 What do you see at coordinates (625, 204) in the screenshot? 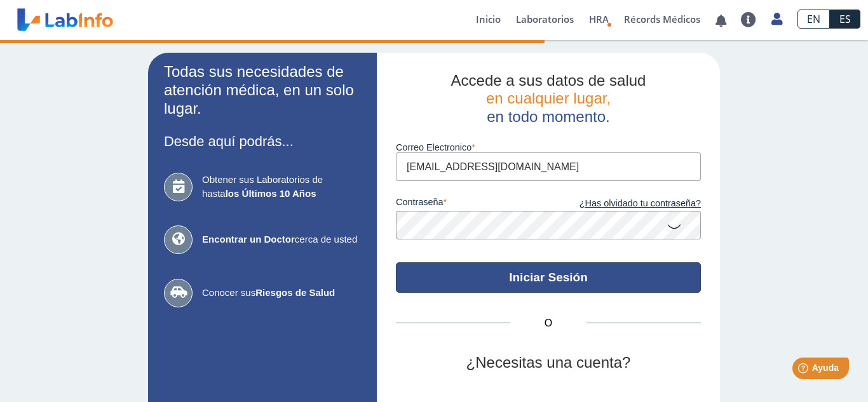
I see `a: ¿Has olvidado tu contraseña?` at bounding box center [625, 204].